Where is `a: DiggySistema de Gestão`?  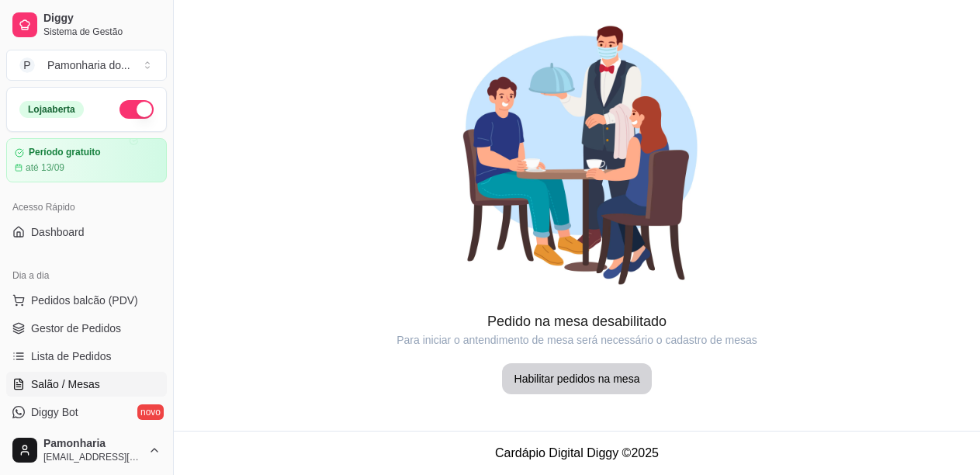 a: DiggySistema de Gestão is located at coordinates (86, 25).